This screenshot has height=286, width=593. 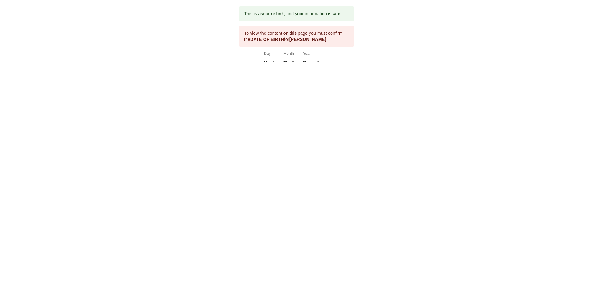 I want to click on label: Month, so click(x=289, y=54).